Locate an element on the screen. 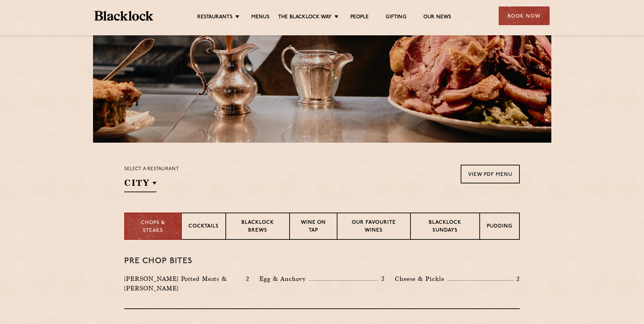 The height and width of the screenshot is (324, 644). p: Select a restaurant is located at coordinates (151, 169).